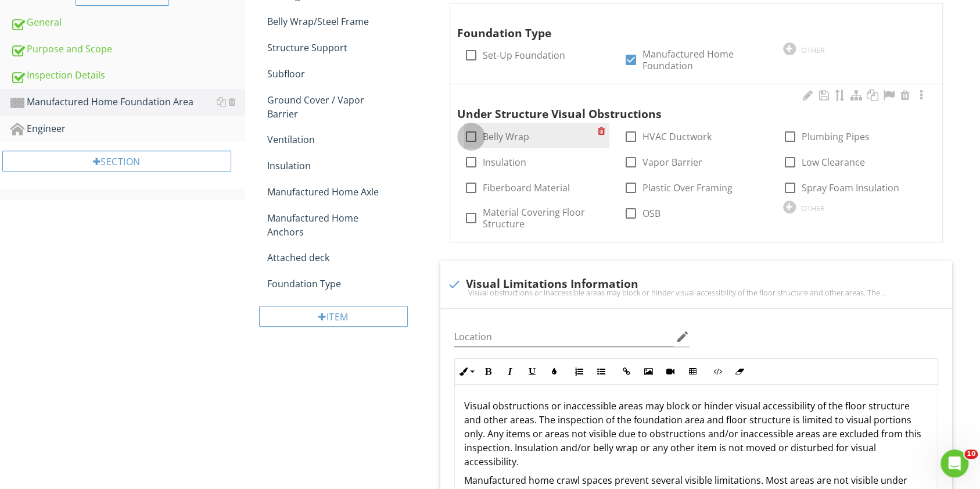 Image resolution: width=980 pixels, height=489 pixels. What do you see at coordinates (672, 162) in the screenshot?
I see `label: Vapor Barrier` at bounding box center [672, 162].